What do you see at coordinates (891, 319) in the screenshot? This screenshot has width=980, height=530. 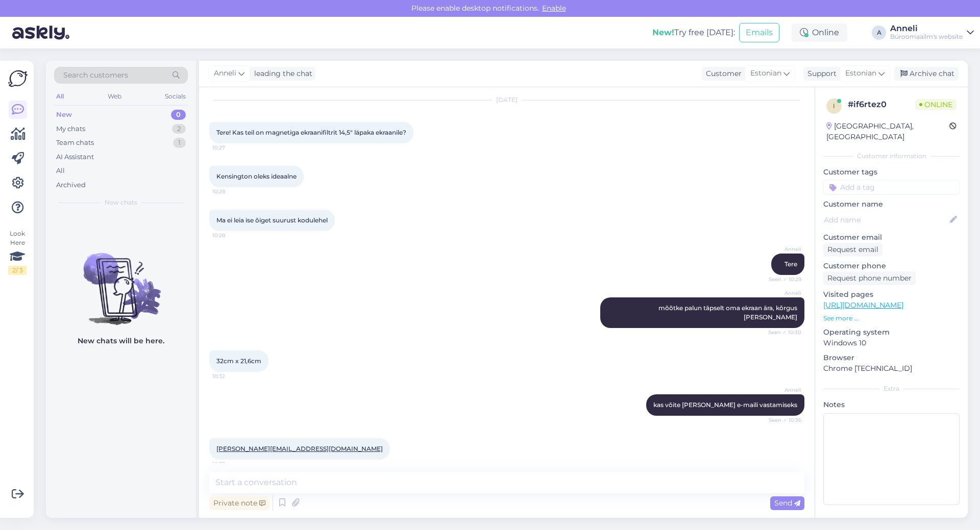 I see `p: See more ...` at bounding box center [891, 319].